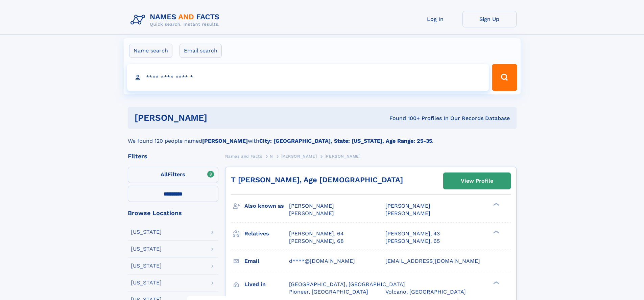 Image resolution: width=644 pixels, height=300 pixels. What do you see at coordinates (504, 77) in the screenshot?
I see `button: Search Button` at bounding box center [504, 77].